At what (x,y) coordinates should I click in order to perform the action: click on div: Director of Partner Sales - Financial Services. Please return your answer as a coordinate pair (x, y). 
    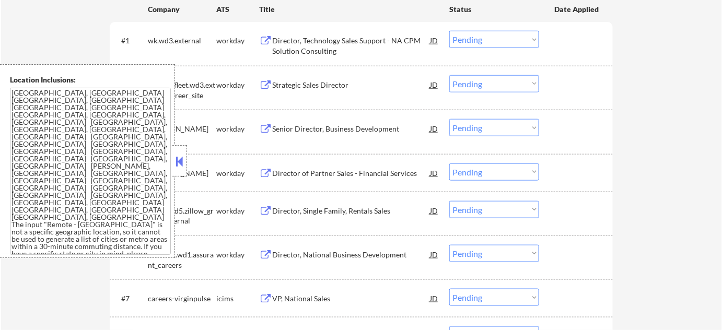
    Looking at the image, I should click on (351, 173).